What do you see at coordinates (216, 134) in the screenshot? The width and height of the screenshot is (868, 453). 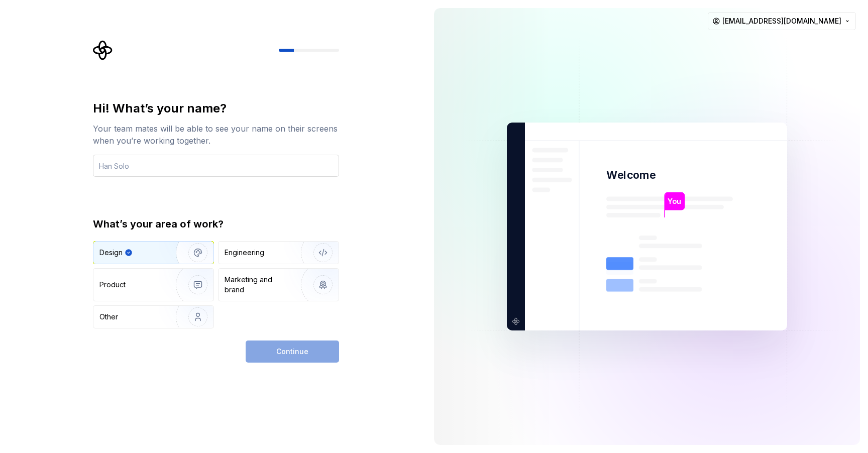 I see `div: Your team mates will be able to see your name on their screens when you’re working together.` at bounding box center [216, 134].